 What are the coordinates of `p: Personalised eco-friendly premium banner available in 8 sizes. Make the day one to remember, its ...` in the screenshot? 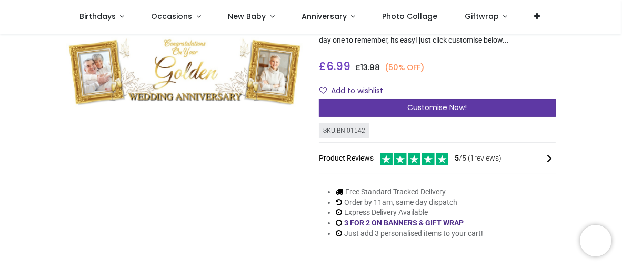 It's located at (437, 35).